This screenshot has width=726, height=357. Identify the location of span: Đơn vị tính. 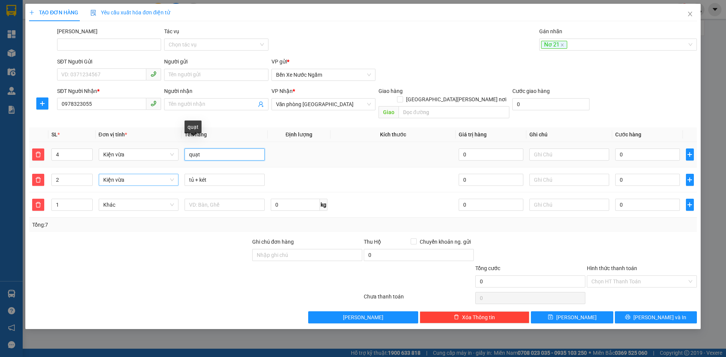
(113, 135).